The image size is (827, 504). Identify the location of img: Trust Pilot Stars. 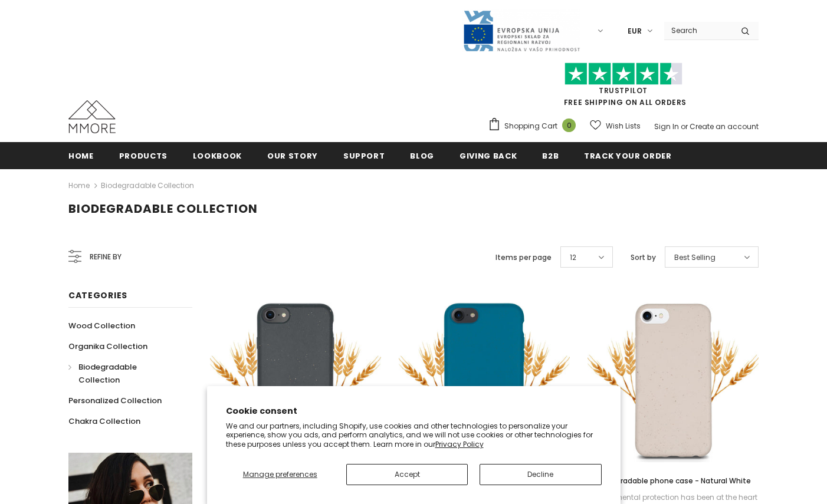
(624, 74).